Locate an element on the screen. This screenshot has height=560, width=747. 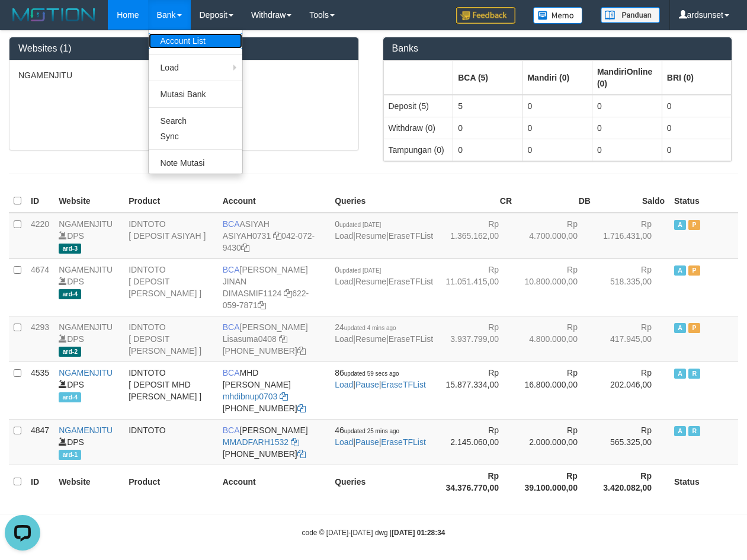
p: NGAMENJITU is located at coordinates (184, 75).